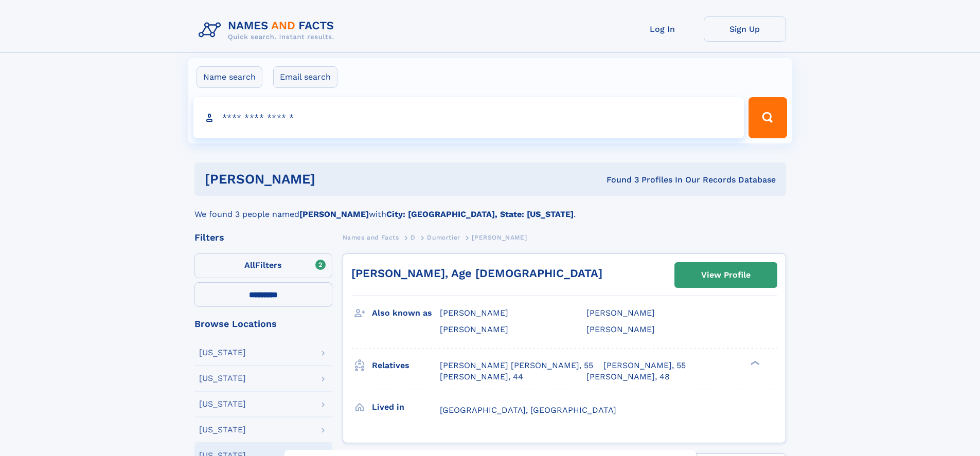 The height and width of the screenshot is (456, 980). I want to click on button: Search Button, so click(768, 118).